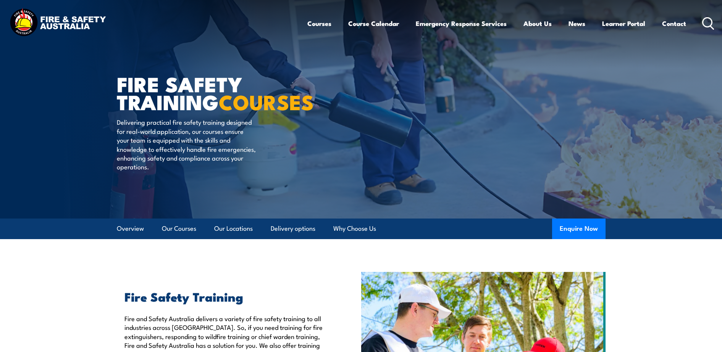 This screenshot has height=352, width=722. Describe the element at coordinates (211, 92) in the screenshot. I see `h1: FIRE SAFETY TRAINING` at that location.